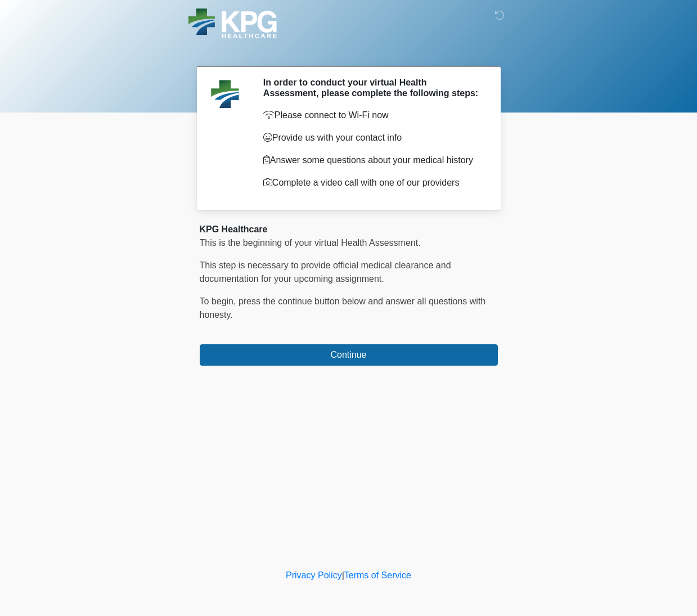 This screenshot has width=697, height=616. I want to click on img: Agent Avatar, so click(225, 94).